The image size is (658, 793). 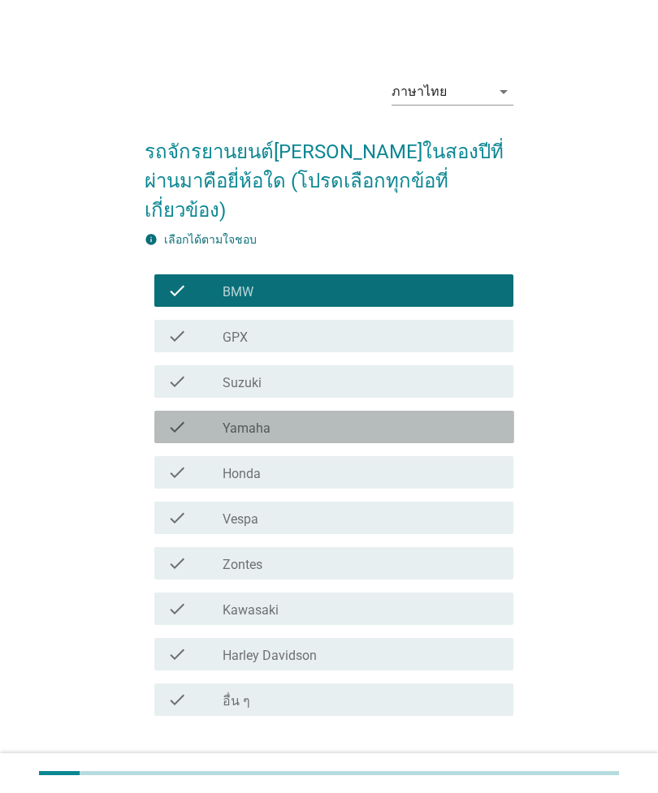 What do you see at coordinates (241, 474) in the screenshot?
I see `label: Honda` at bounding box center [241, 474].